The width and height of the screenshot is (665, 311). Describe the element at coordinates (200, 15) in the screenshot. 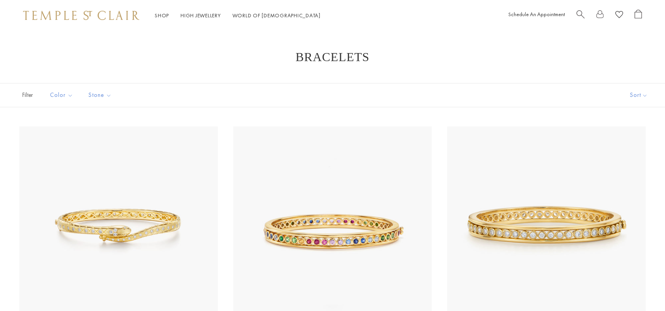

I see `a: High JewelleryHigh Jewellery` at that location.